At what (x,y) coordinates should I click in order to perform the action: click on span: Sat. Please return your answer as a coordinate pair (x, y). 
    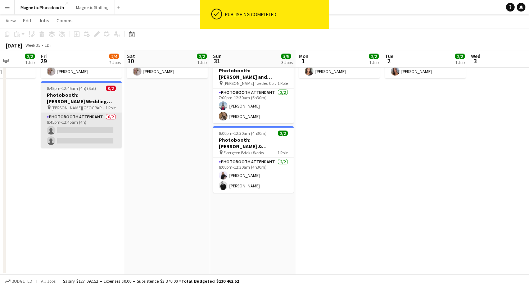
    Looking at the image, I should click on (131, 56).